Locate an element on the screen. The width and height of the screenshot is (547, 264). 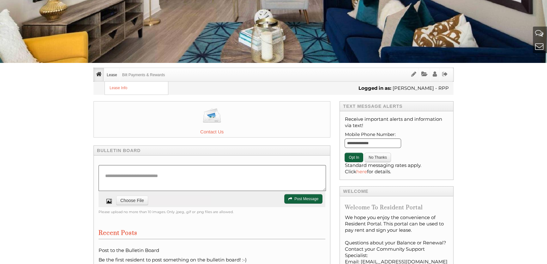
i: Profile is located at coordinates (435, 74).